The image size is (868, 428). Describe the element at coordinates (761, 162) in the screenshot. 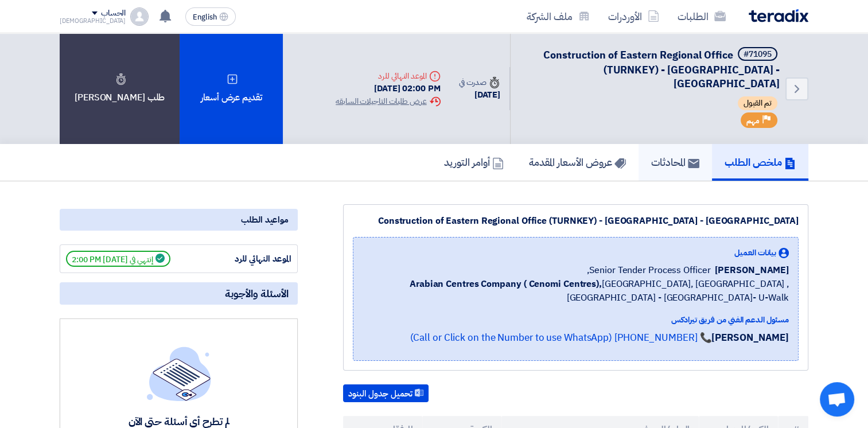

I see `h5: ملخص الطلب` at that location.